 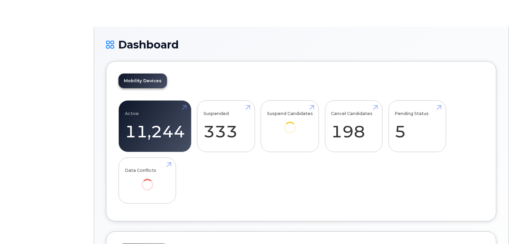 I want to click on a: Cancel Candidates 198, so click(x=353, y=127).